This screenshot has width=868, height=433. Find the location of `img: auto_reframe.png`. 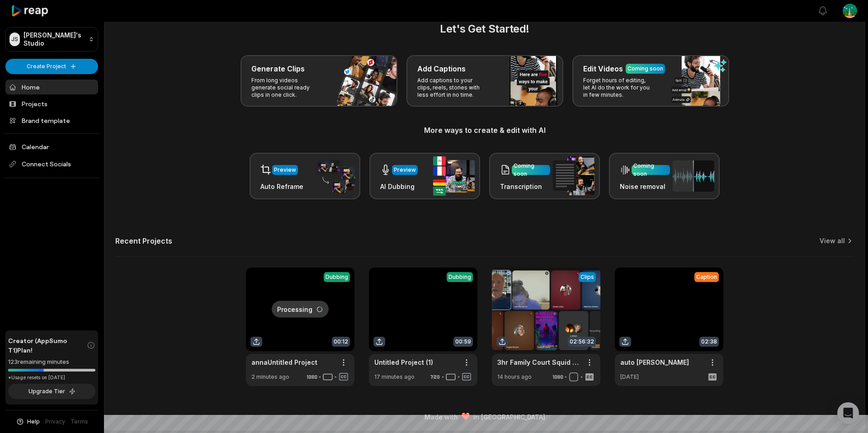

img: auto_reframe.png is located at coordinates (334, 176).